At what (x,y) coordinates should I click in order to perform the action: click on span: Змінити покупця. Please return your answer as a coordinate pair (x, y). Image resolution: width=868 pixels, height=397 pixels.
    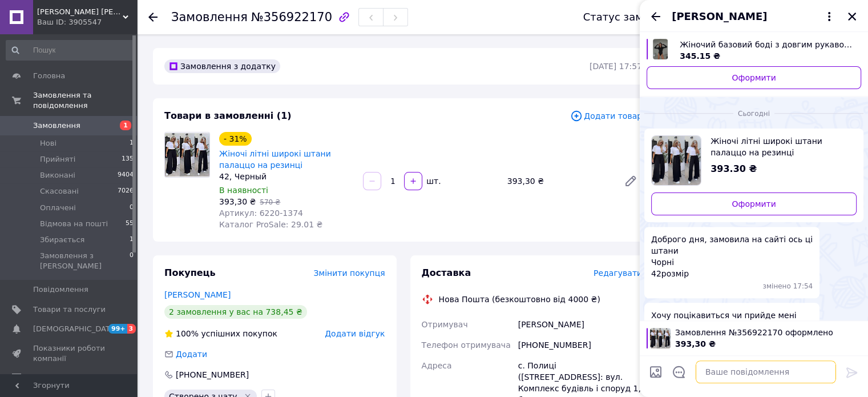
    Looking at the image, I should click on (349, 273).